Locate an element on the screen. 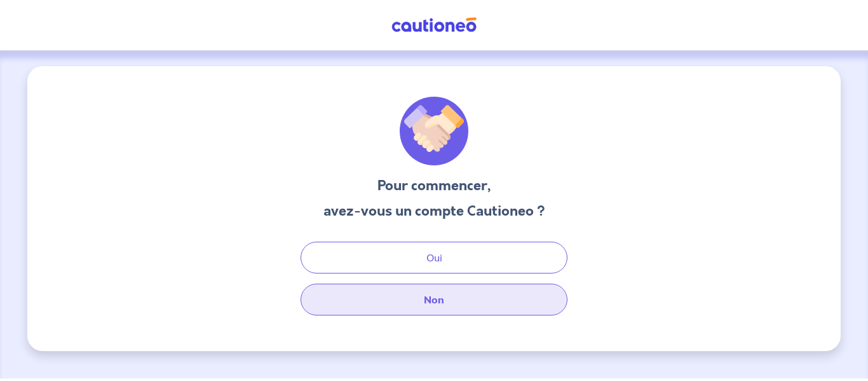  button: Oui is located at coordinates (434, 258).